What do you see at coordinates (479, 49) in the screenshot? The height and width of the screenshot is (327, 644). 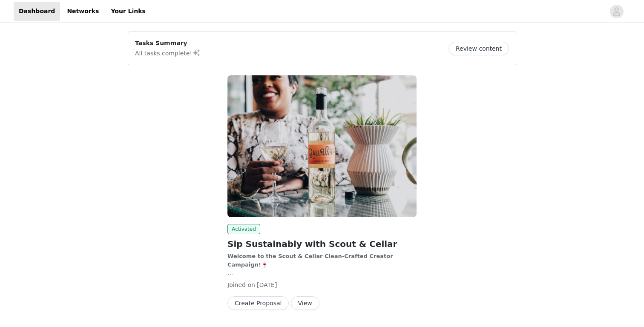 I see `button: Review content` at bounding box center [479, 49].